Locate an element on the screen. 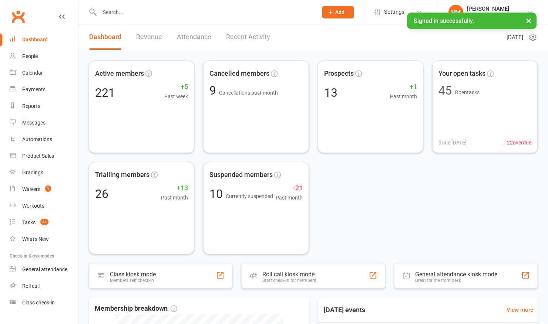  a: Attendance is located at coordinates (194, 37).